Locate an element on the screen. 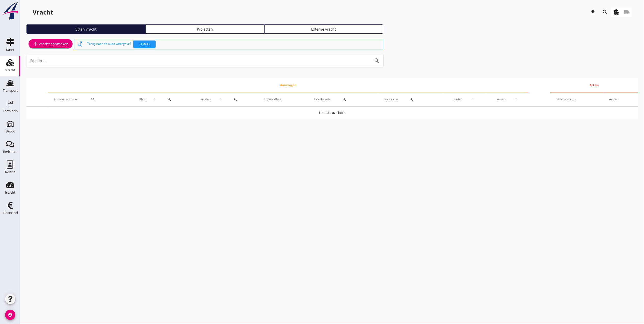  a: Projecten is located at coordinates (205, 29).